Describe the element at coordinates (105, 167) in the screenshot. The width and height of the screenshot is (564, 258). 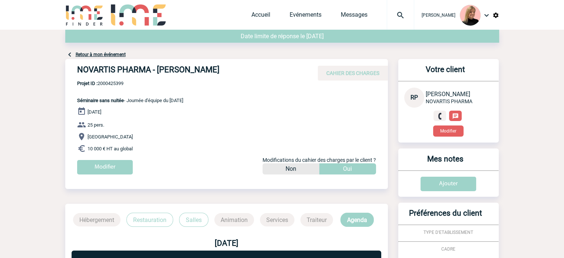
I see `input: Modifier` at that location.